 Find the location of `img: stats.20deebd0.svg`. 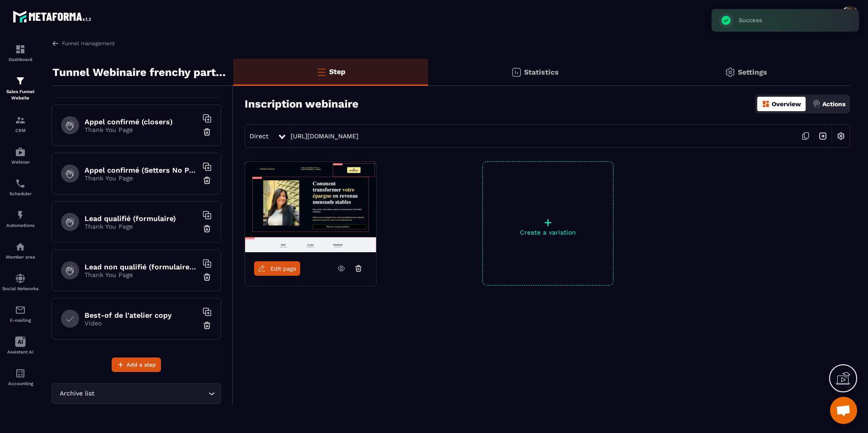

img: stats.20deebd0.svg is located at coordinates (516, 72).